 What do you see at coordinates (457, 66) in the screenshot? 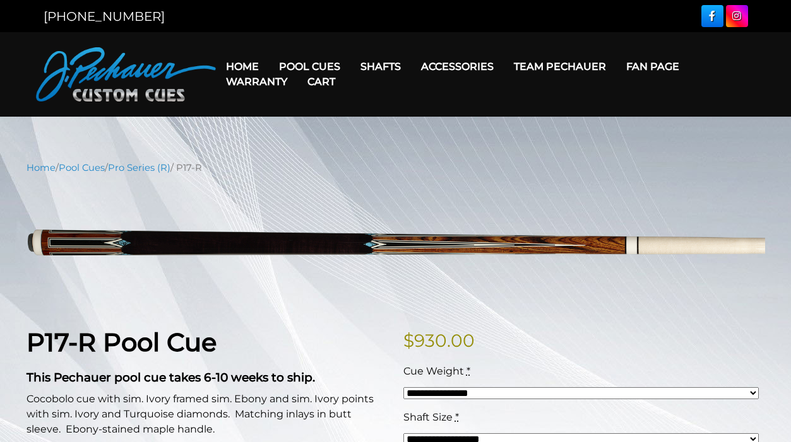
I see `a: Accessories` at bounding box center [457, 66].